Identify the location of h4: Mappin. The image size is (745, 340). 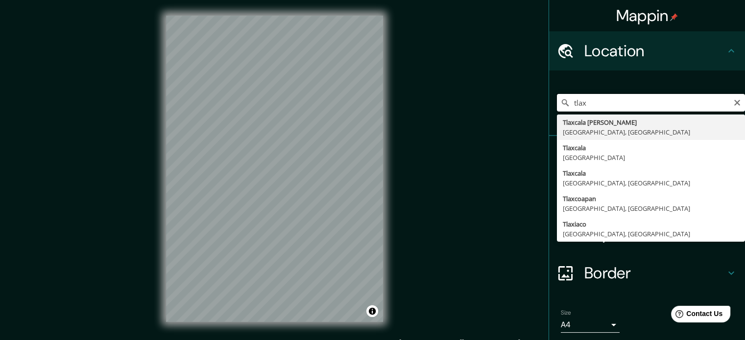
(647, 16).